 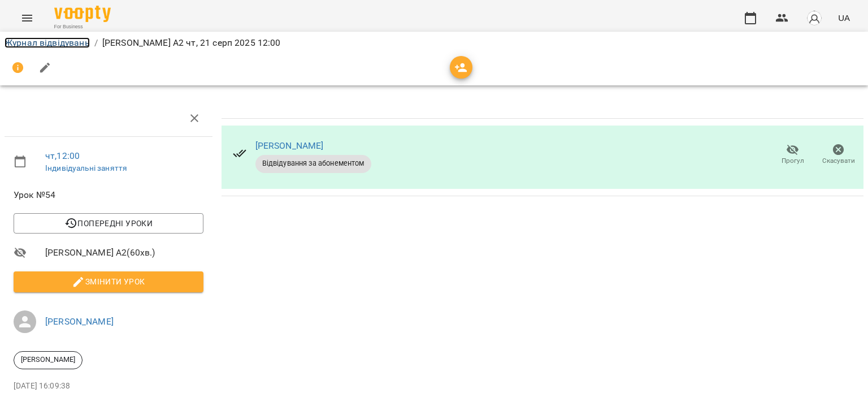 What do you see at coordinates (843, 17) in the screenshot?
I see `button: UA` at bounding box center [843, 17].